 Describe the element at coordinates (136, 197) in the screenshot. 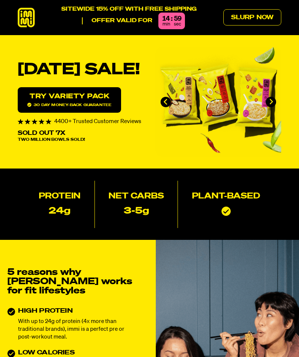

I see `h2: Net Carbs` at that location.